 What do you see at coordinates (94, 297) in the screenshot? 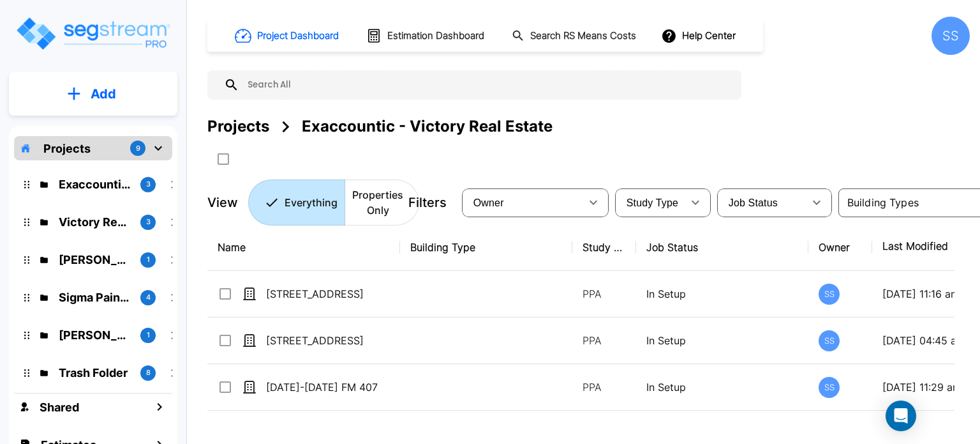
I see `p: Sigma Pain Clinic` at bounding box center [94, 297].